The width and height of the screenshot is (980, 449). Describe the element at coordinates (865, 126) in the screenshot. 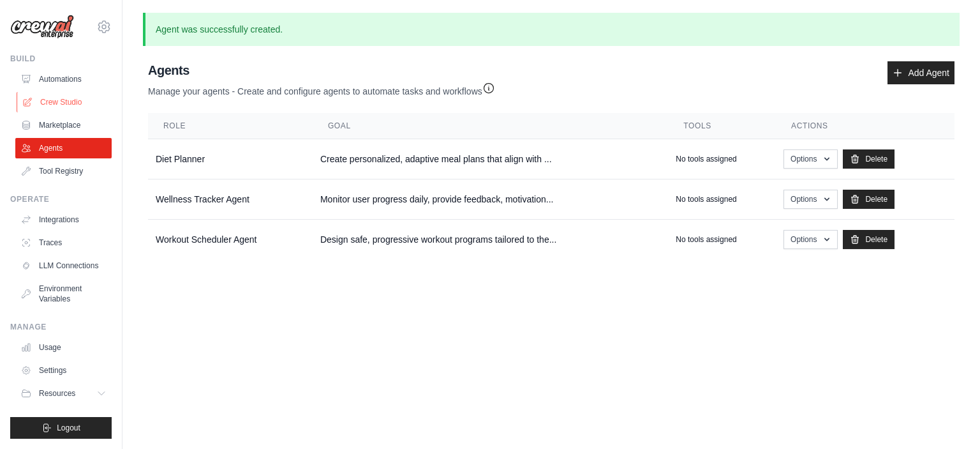

I see `th: Actions` at that location.